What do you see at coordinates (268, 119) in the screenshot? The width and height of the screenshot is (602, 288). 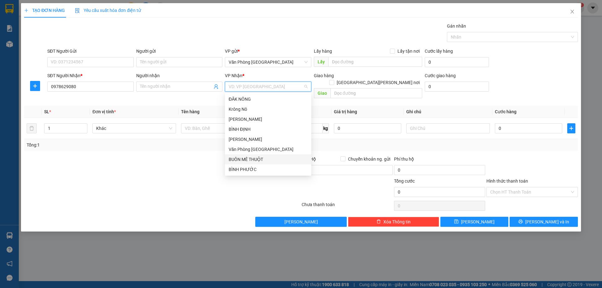 I see `div: GIA LAI` at bounding box center [268, 119].